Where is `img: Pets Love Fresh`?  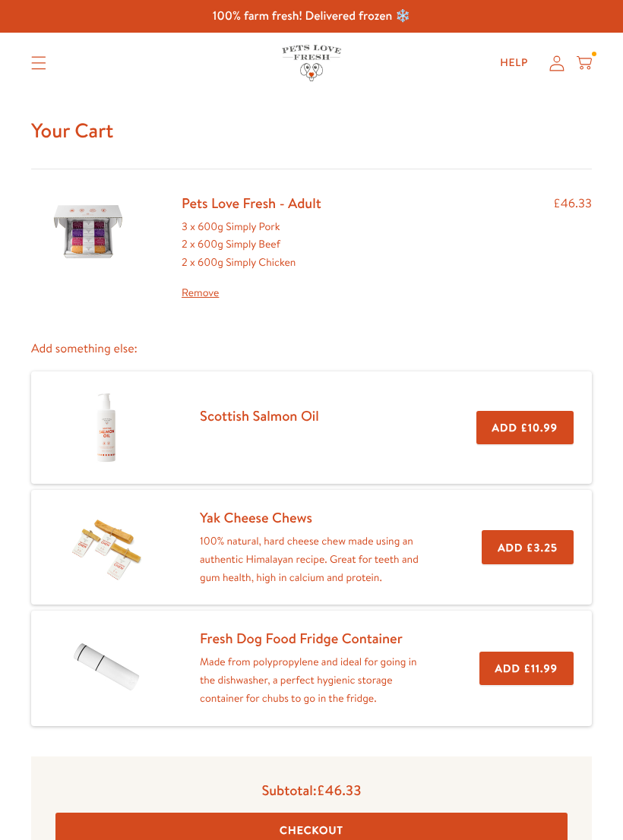 img: Pets Love Fresh is located at coordinates (311, 63).